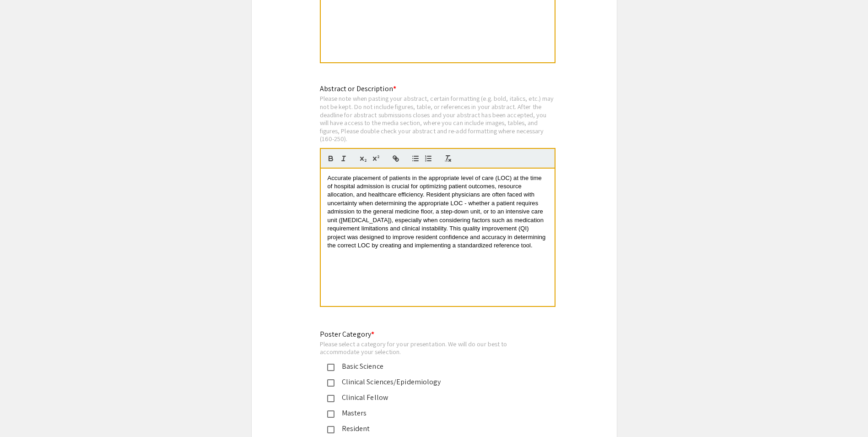 This screenshot has width=868, height=437. Describe the element at coordinates (427, 347) in the screenshot. I see `div: Please select a category for your presentation. We will do our best to accommodate your selection.` at that location.